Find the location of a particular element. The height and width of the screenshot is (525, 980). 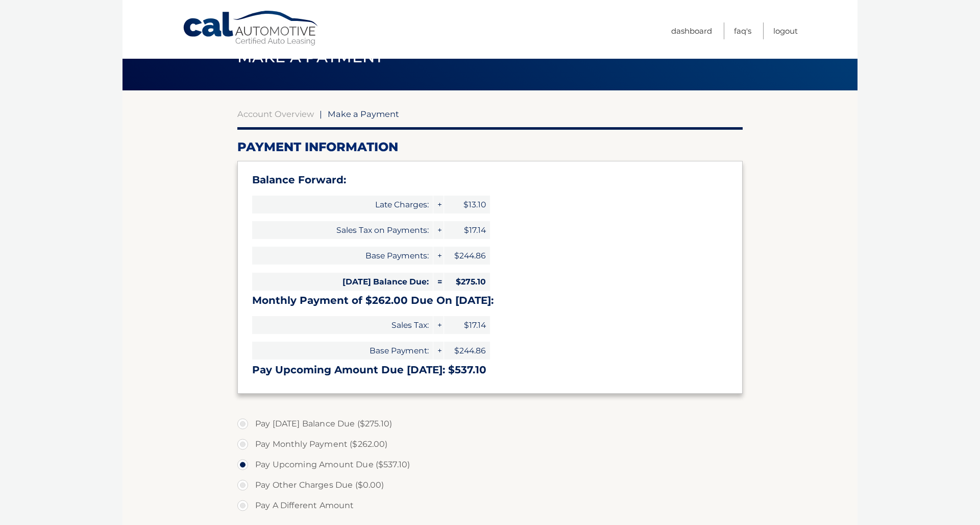

span: Sales Tax: is located at coordinates (342, 325).